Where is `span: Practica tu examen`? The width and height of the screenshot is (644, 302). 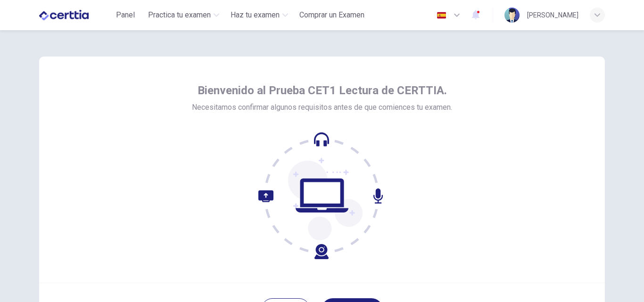
span: Practica tu examen is located at coordinates (179, 15).